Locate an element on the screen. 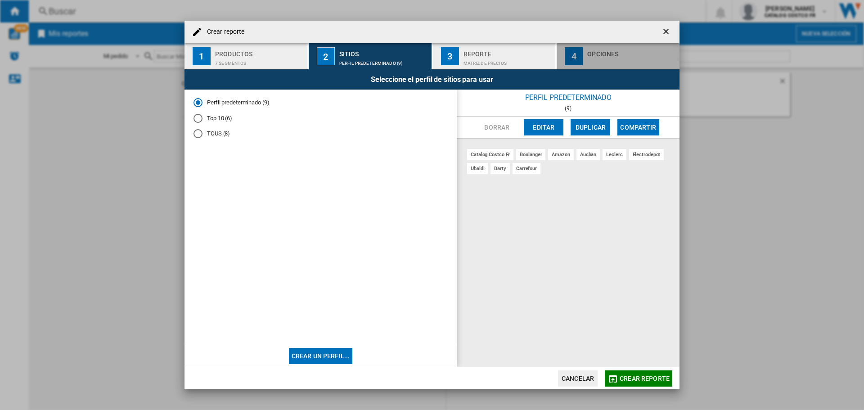 Image resolution: width=864 pixels, height=410 pixels. button: 2 Sitios Perfil predeterminado (9) is located at coordinates (370, 56).